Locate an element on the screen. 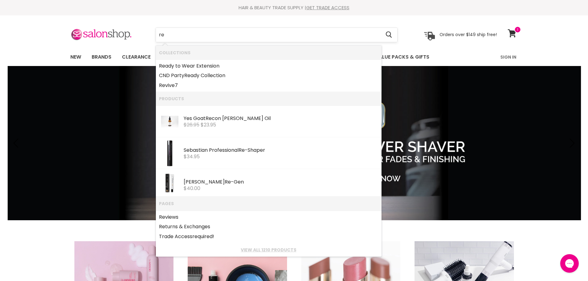 This screenshot has height=281, width=588. a: turns & Exchanges is located at coordinates (269, 227).